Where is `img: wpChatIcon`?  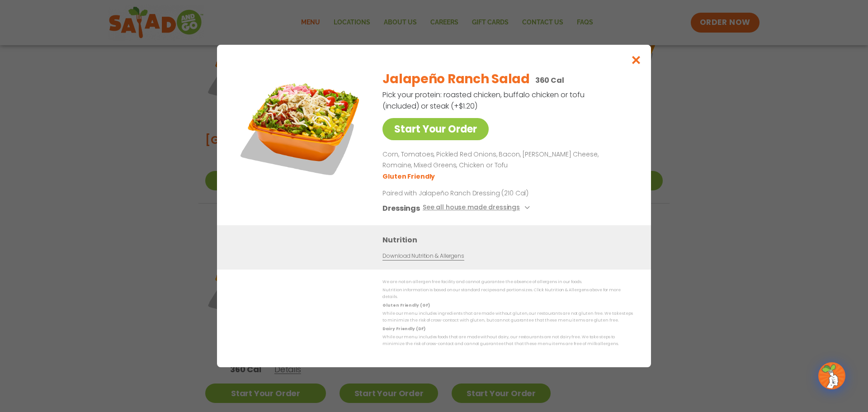
img: wpChatIcon is located at coordinates (832, 376).